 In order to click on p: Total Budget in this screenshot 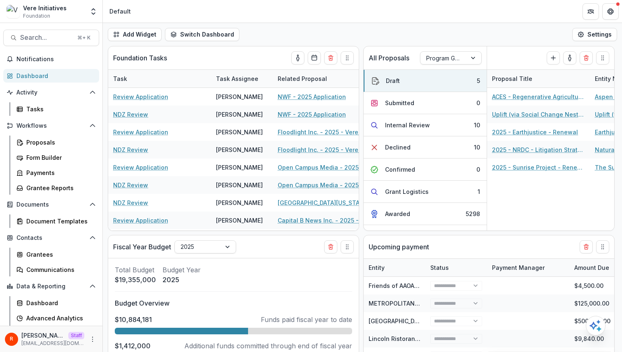, I will do `click(135, 270)`.